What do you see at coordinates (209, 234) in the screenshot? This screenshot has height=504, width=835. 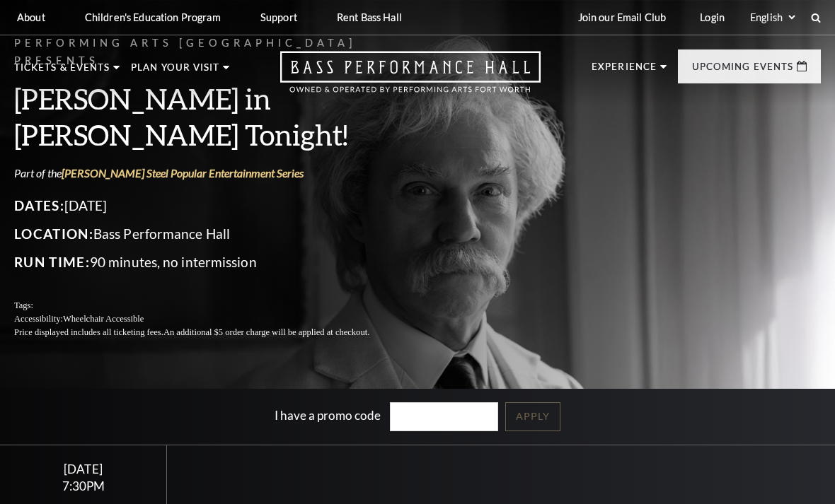 I see `p: Bass Performance Hall` at bounding box center [209, 234].